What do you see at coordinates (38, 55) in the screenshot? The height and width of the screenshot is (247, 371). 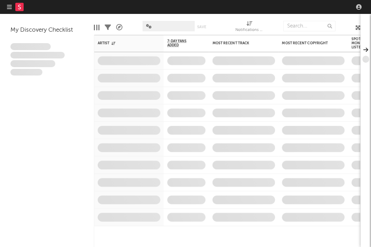 I see `span: Integer aliquet in purus et` at bounding box center [38, 55].